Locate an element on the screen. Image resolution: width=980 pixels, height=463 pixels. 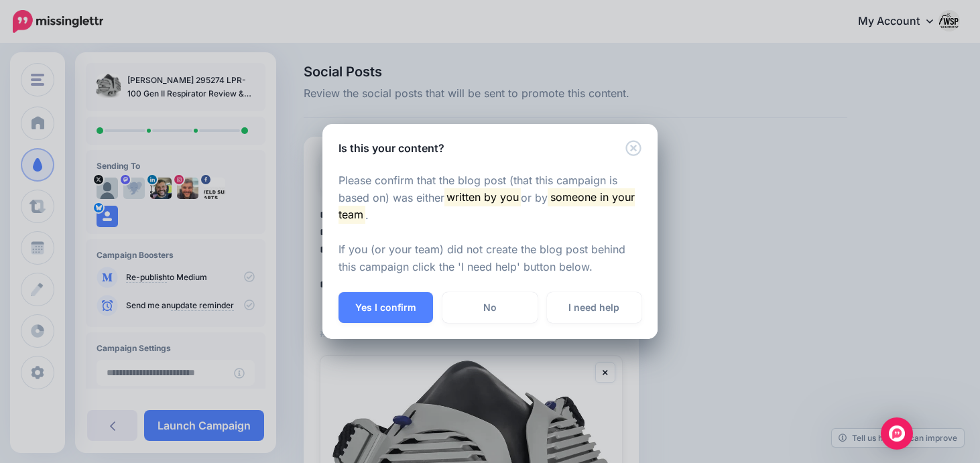
mark: written by you is located at coordinates (483, 197).